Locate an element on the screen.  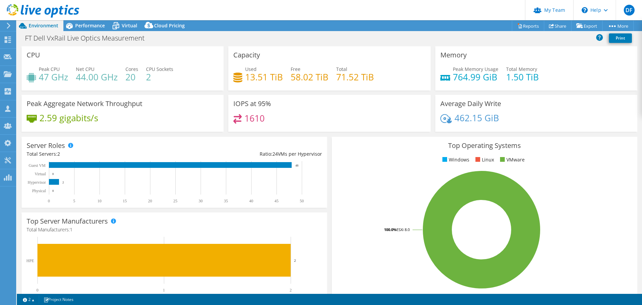
text: 20 is located at coordinates (150, 201).